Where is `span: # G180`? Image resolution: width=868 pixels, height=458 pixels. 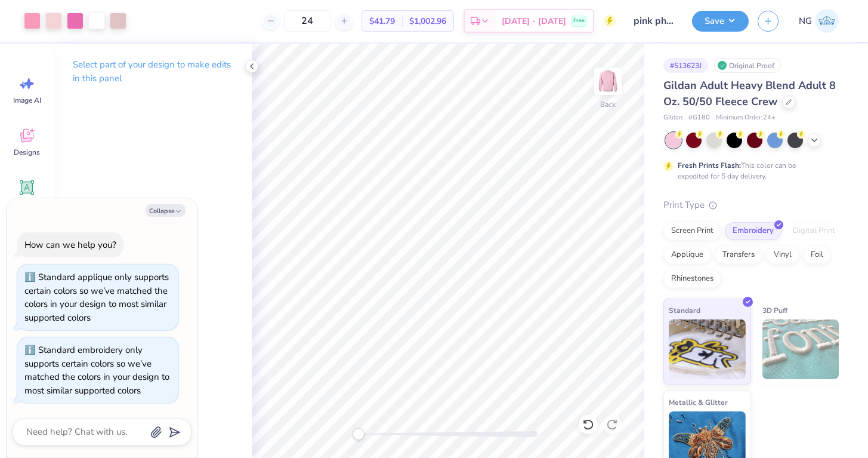
span: # G180 is located at coordinates (699, 117).